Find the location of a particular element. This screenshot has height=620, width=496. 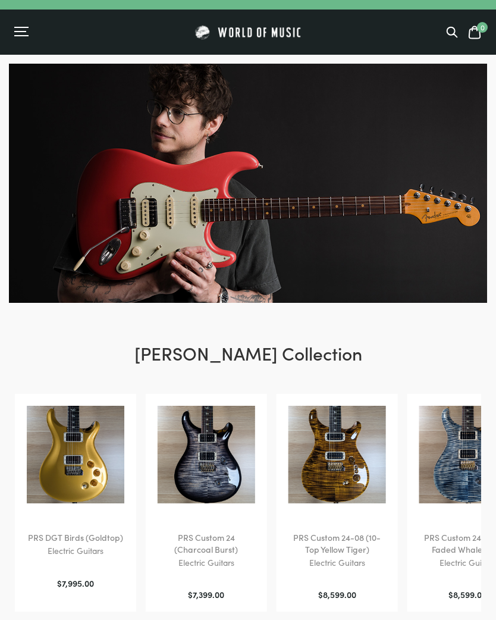

bdi: 7,399.00 is located at coordinates (206, 595).